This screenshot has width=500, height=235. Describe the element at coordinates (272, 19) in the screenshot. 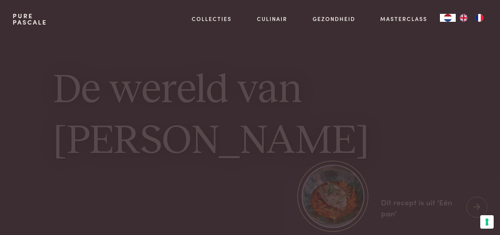

I see `a: Culinair` at that location.